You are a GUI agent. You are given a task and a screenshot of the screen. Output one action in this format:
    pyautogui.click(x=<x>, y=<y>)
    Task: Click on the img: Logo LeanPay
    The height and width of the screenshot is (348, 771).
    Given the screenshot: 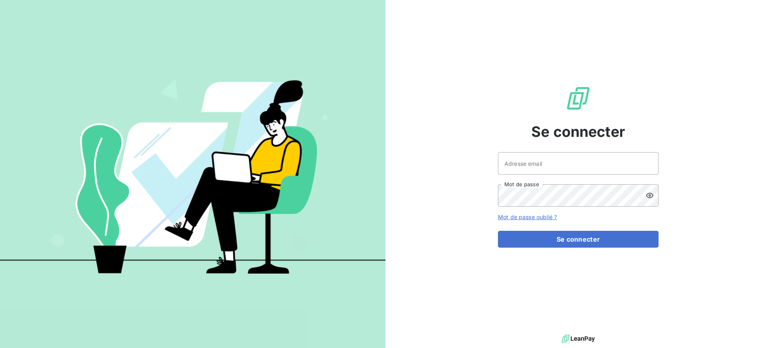 What is the action you would take?
    pyautogui.click(x=578, y=98)
    